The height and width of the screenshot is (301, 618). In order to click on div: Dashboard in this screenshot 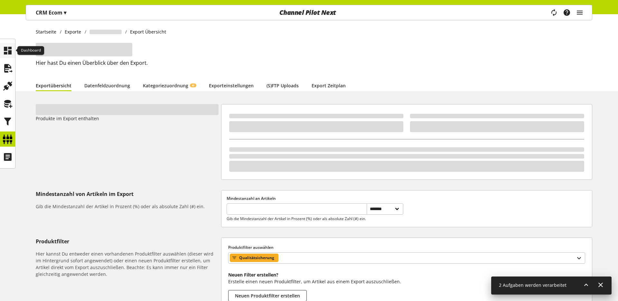, I will do `click(31, 51)`.